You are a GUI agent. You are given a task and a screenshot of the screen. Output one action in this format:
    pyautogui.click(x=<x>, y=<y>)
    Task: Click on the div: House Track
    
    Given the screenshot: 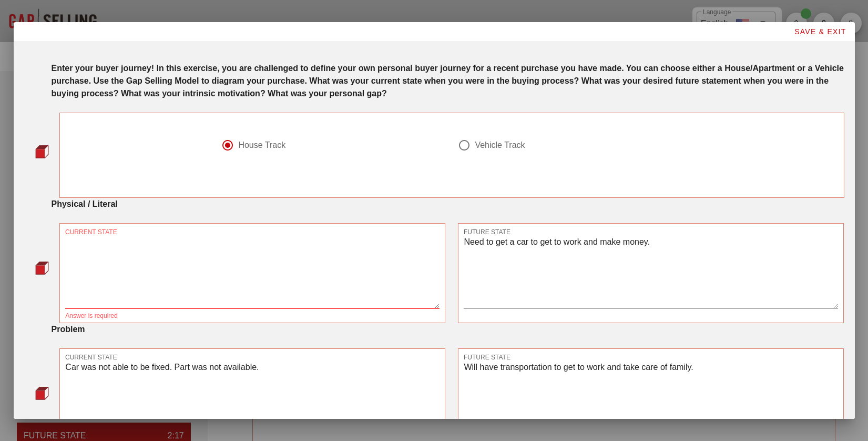 What is the action you would take?
    pyautogui.click(x=262, y=145)
    